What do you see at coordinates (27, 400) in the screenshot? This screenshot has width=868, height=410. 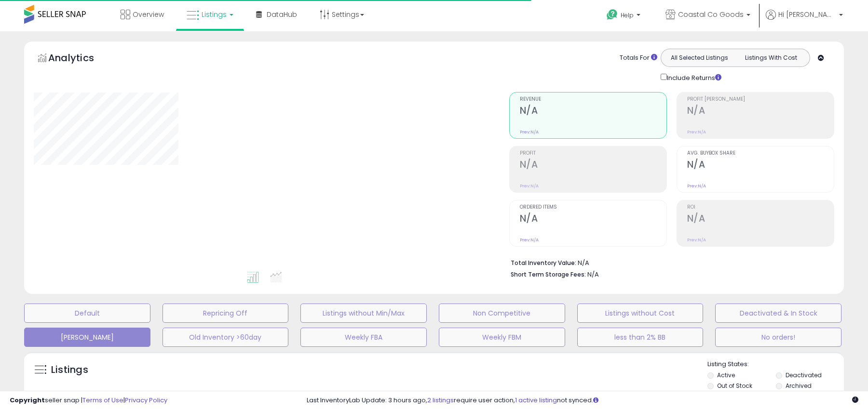 I see `strong: Copyright` at bounding box center [27, 400].